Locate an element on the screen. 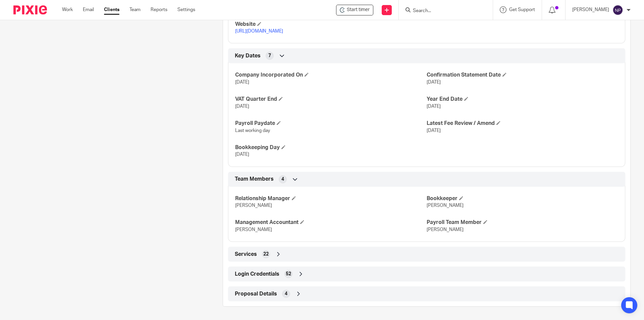  a: Team is located at coordinates (135, 10).